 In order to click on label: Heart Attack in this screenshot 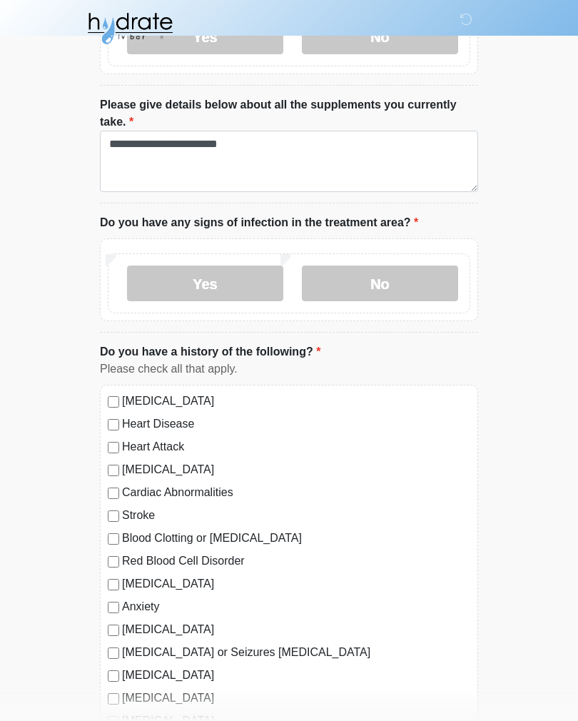, I will do `click(296, 447)`.